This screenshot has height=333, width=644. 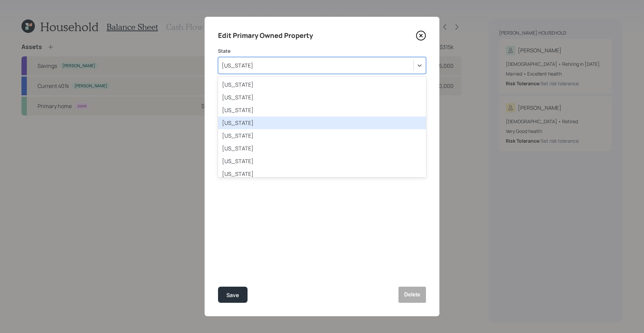 What do you see at coordinates (265, 36) in the screenshot?
I see `h4: Edit Primary Owned Property` at bounding box center [265, 36].